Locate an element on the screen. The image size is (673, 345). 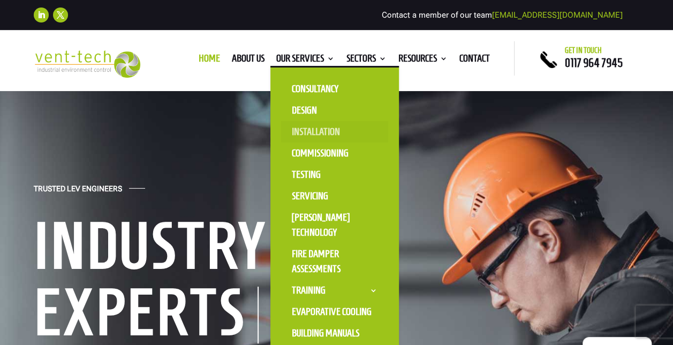
a: Servicing is located at coordinates (335, 196).